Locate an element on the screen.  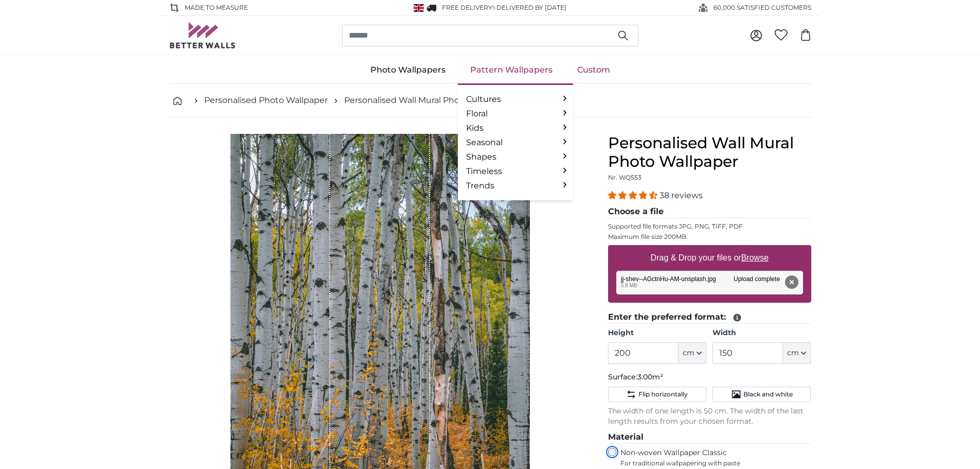
span: 38 reviews is located at coordinates (681, 195).